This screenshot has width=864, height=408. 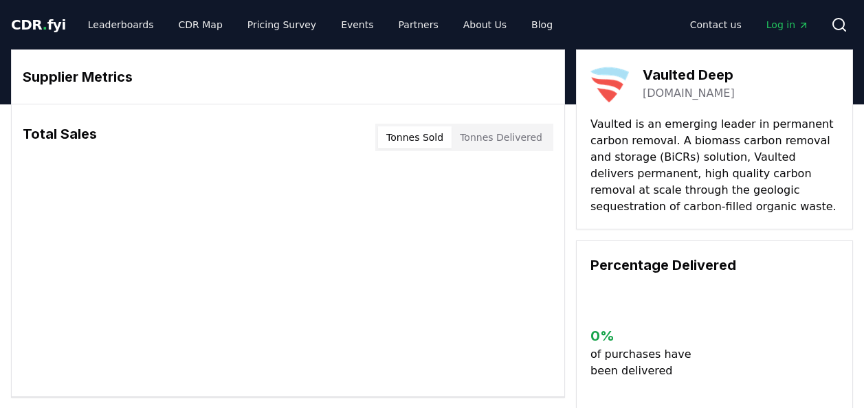 I want to click on a: Log in, so click(x=788, y=25).